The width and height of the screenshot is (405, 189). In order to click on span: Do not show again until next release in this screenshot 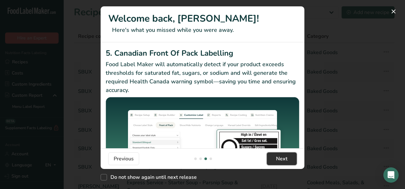, I will do `click(152, 177)`.